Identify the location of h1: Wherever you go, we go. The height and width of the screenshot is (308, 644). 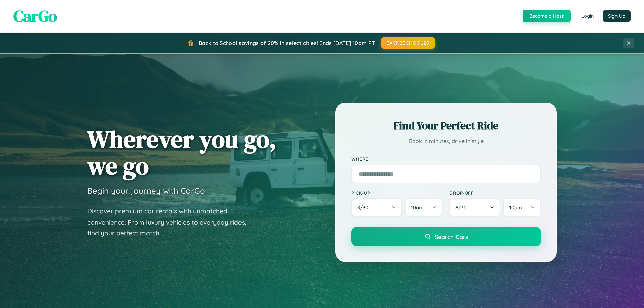
(182, 153).